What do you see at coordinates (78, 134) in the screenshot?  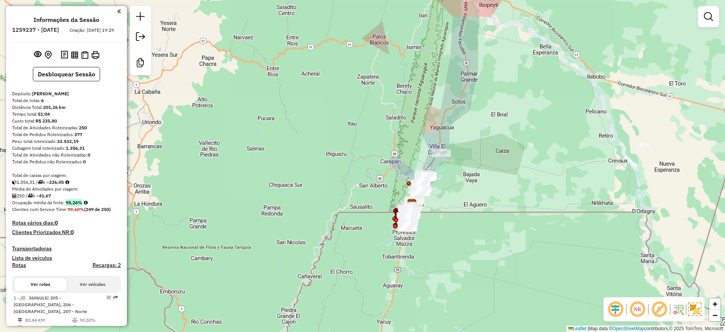 I see `strong: 377` at bounding box center [78, 134].